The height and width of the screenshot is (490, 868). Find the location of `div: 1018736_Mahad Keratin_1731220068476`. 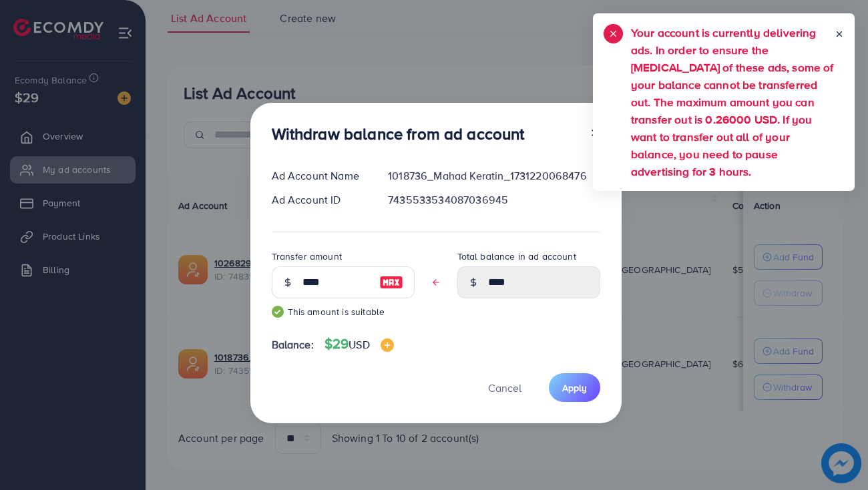

div: 1018736_Mahad Keratin_1731220068476 is located at coordinates (493, 175).